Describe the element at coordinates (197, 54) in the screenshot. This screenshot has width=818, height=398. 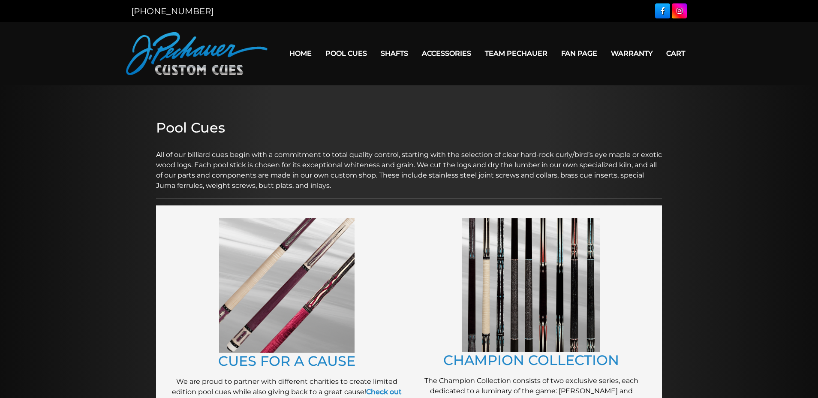
I see `img: Pechauer Custom Cues` at that location.